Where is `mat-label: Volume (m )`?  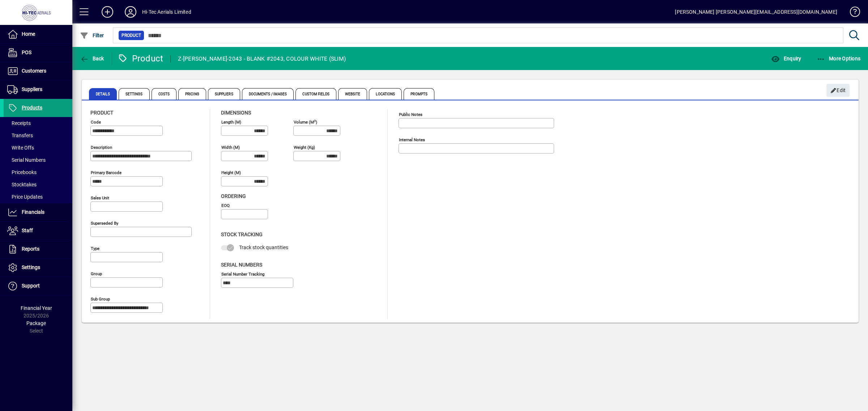
mat-label: Volume (m ) is located at coordinates (305, 122).